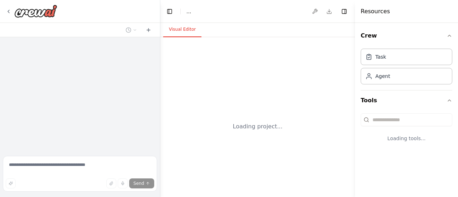 This screenshot has width=458, height=197. I want to click on button: Upload files, so click(111, 184).